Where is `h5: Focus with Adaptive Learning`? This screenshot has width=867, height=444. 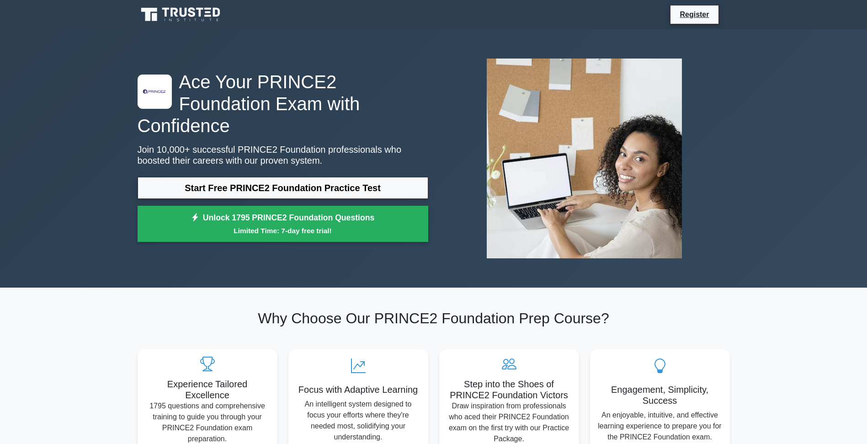 h5: Focus with Adaptive Learning is located at coordinates (359, 390).